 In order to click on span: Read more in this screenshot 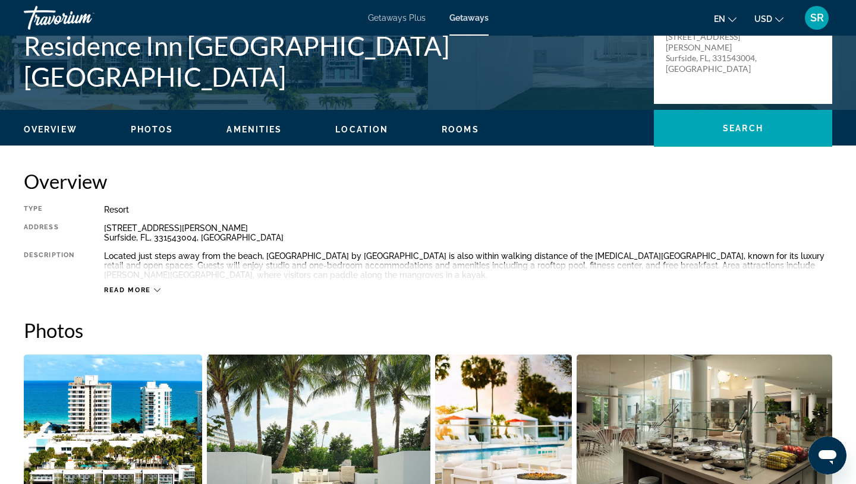, I will do `click(127, 290)`.